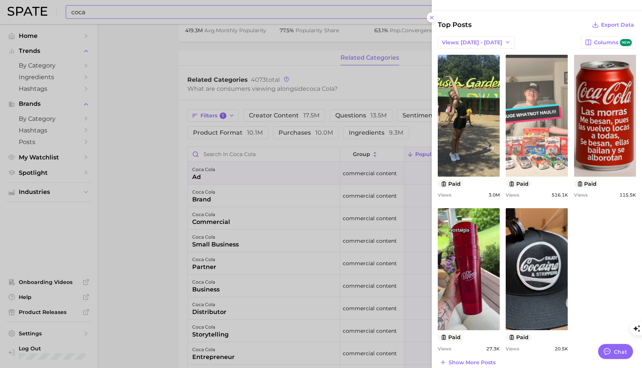 Image resolution: width=642 pixels, height=368 pixels. I want to click on span: new, so click(626, 42).